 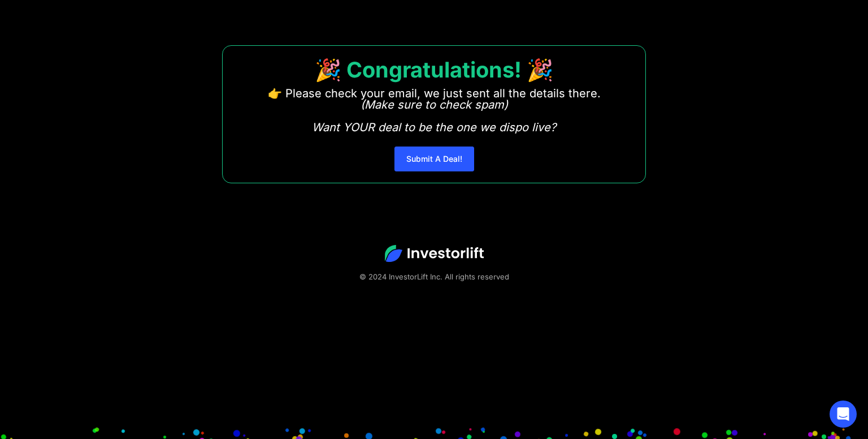 What do you see at coordinates (434, 159) in the screenshot?
I see `a: Submit A Deal!` at bounding box center [434, 159].